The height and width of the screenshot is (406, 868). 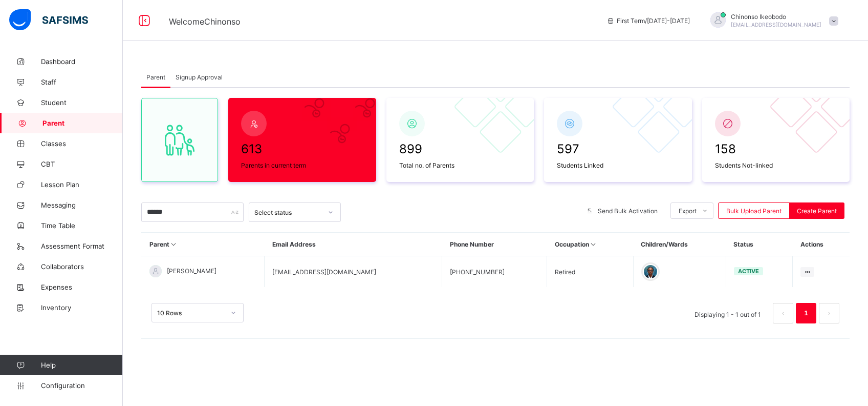 What do you see at coordinates (759, 245) in the screenshot?
I see `th: Status` at bounding box center [759, 245].